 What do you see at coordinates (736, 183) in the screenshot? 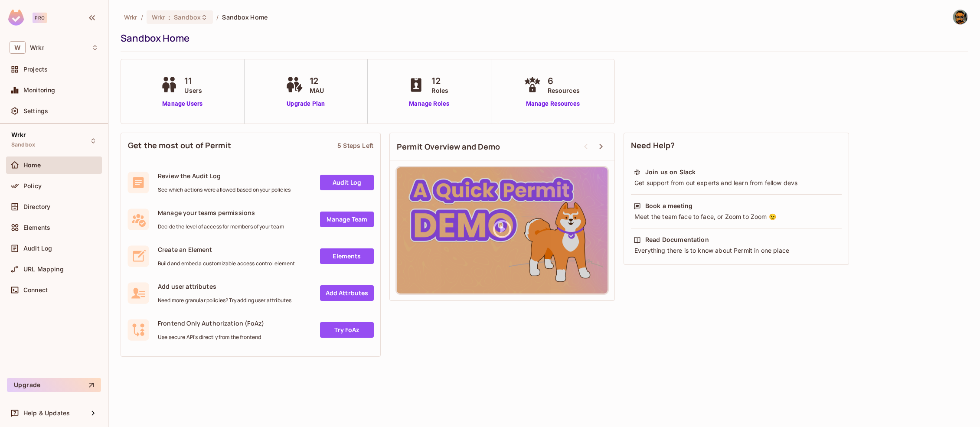
I see `div: Get support from out experts and learn from fellow devs` at bounding box center [736, 183].